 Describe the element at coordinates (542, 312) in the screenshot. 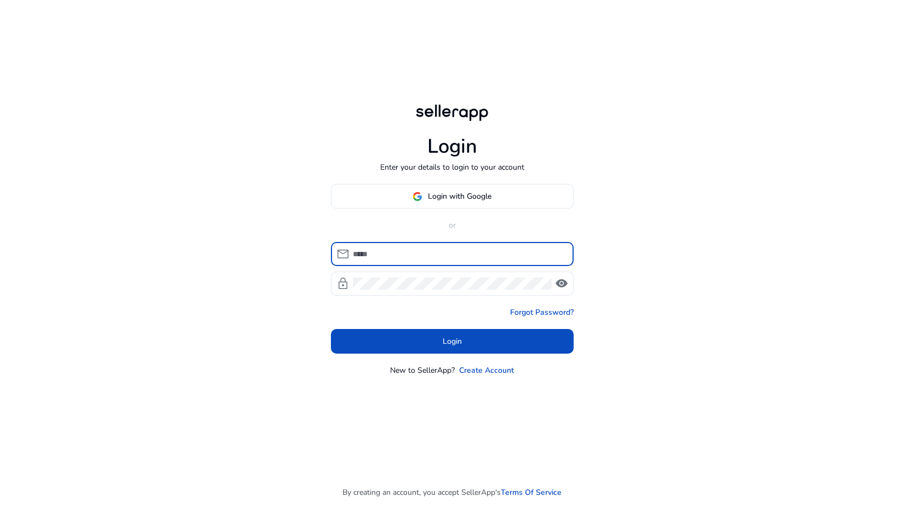

I see `a: Forgot Password?` at that location.